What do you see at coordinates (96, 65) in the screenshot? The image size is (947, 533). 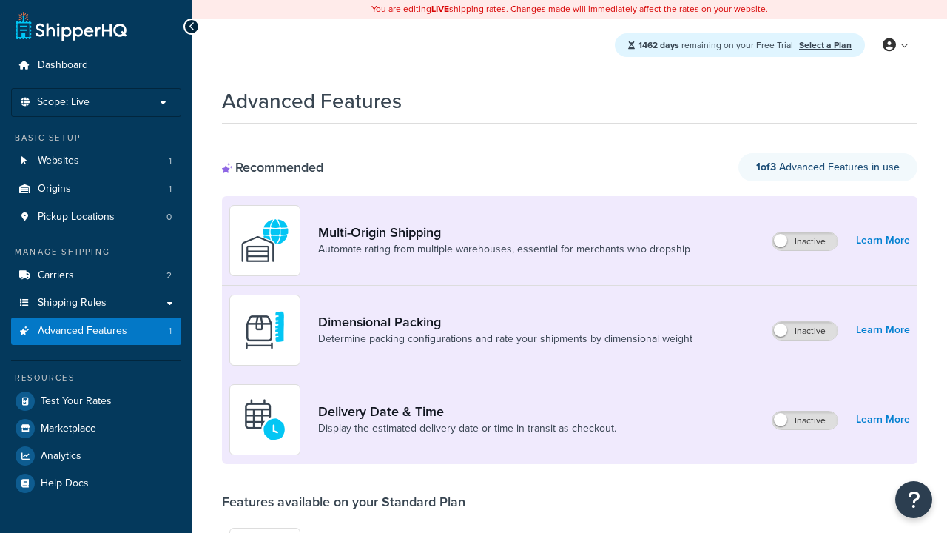 I see `li: Dashboard` at bounding box center [96, 65].